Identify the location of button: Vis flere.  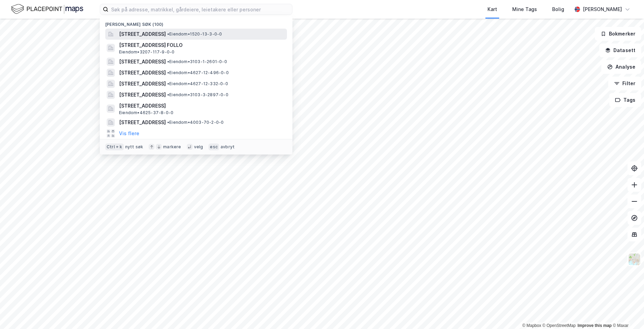
(129, 133).